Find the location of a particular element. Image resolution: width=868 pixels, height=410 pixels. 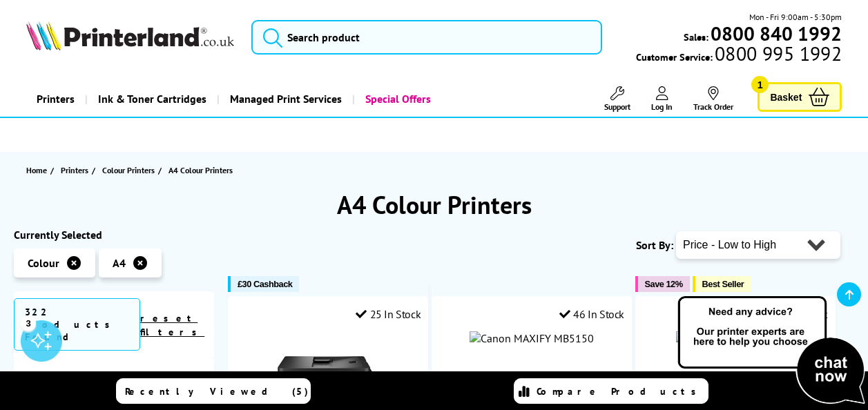

span: 0800 995 1992 is located at coordinates (776, 53).